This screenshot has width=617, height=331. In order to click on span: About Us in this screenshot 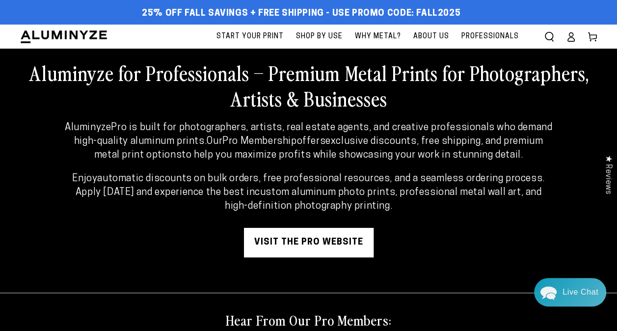, I will do `click(431, 36)`.